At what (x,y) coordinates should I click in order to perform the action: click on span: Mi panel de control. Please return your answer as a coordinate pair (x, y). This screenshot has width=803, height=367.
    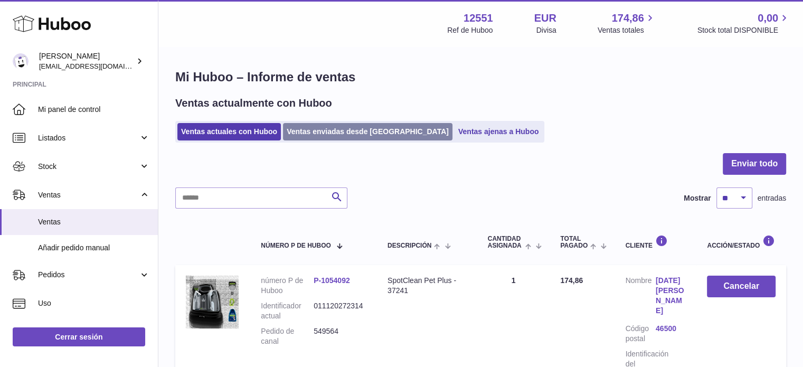
    Looking at the image, I should click on (94, 109).